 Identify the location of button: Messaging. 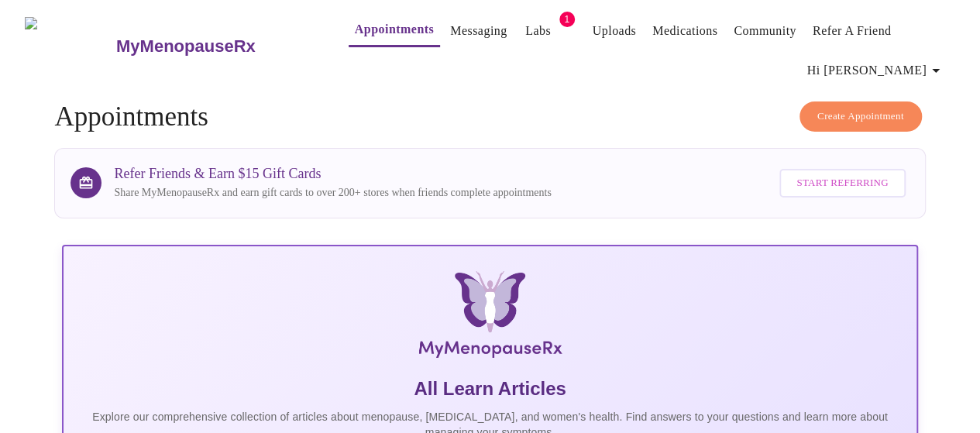
(478, 31).